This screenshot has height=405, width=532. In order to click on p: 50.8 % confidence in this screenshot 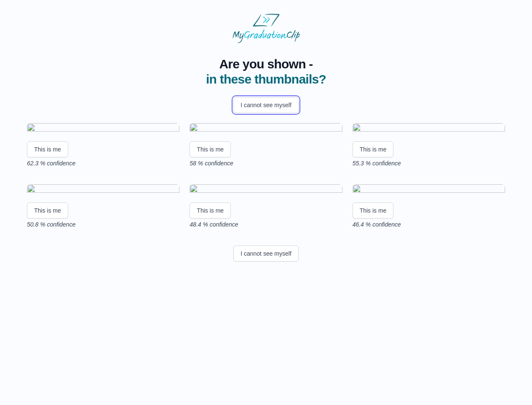, I will do `click(103, 225)`.